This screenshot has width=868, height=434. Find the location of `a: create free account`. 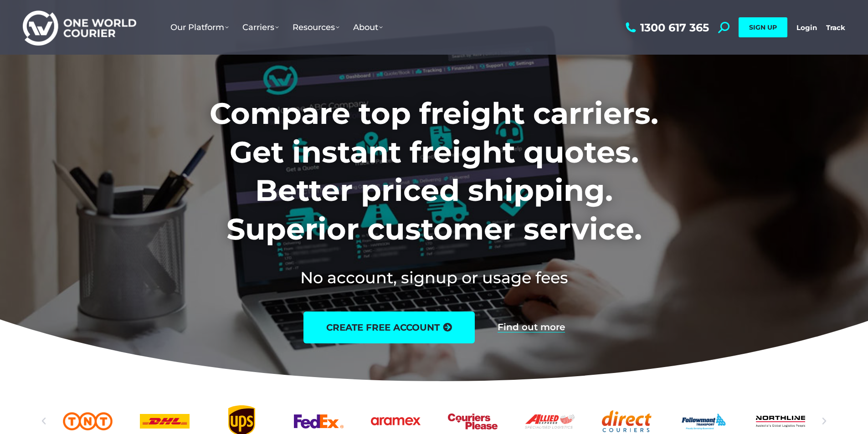

a: create free account is located at coordinates (389, 327).